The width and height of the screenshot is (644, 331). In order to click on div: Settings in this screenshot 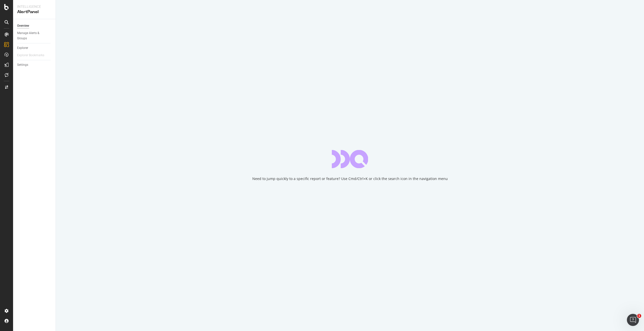, I will do `click(23, 65)`.